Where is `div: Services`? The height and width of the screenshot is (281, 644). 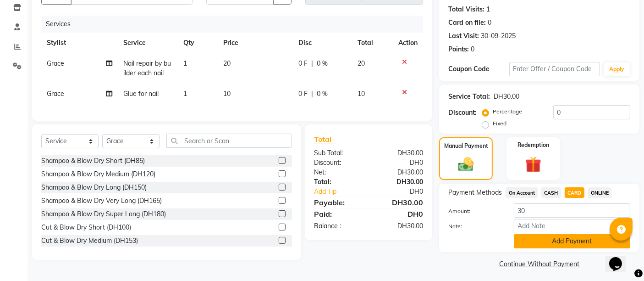 div: Services is located at coordinates (236, 24).